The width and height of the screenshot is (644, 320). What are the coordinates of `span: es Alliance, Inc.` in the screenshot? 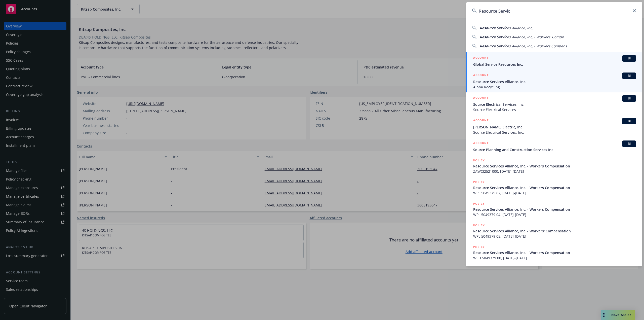 It's located at (520, 28).